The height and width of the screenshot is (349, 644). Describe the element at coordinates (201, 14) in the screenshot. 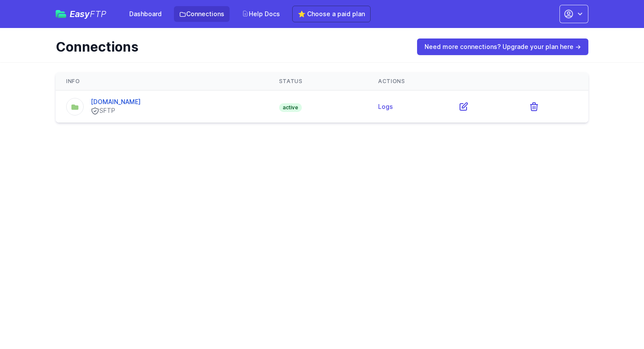

I see `a: Connections` at that location.